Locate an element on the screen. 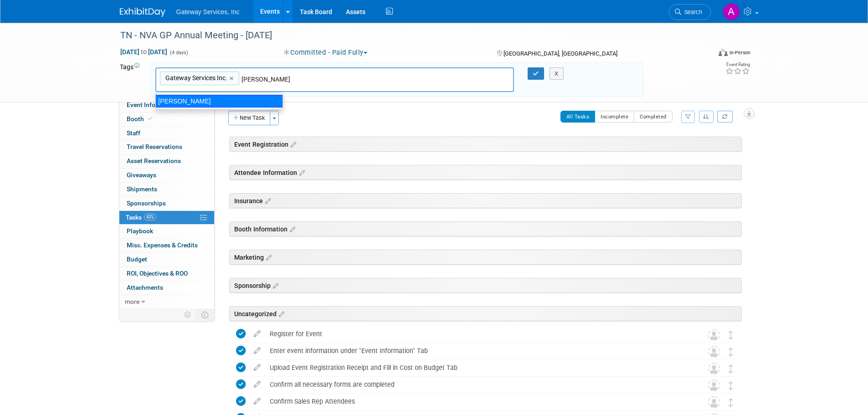 This screenshot has height=415, width=868. a: ROI, Objectives & ROO is located at coordinates (167, 274).